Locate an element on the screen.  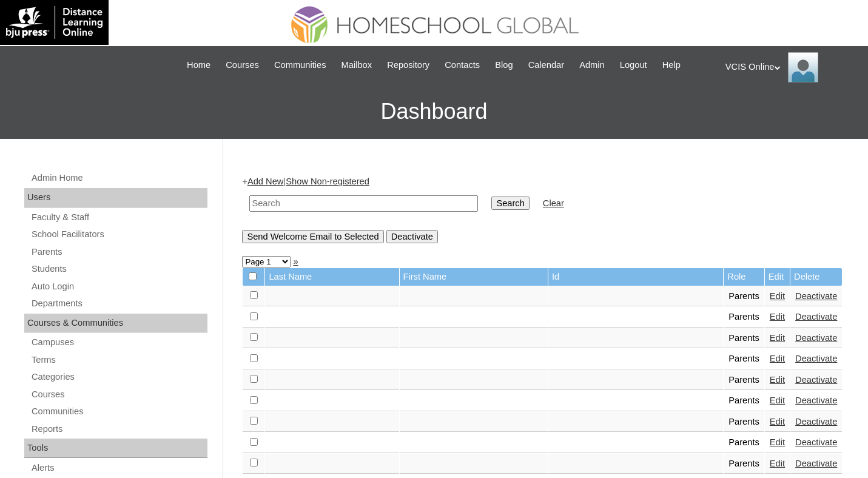
span: Contacts is located at coordinates (462, 65).